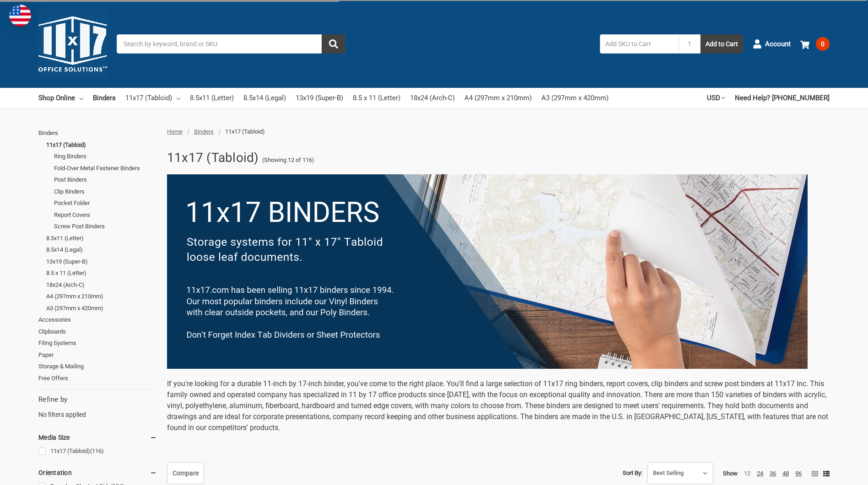 Image resolution: width=868 pixels, height=485 pixels. What do you see at coordinates (98, 343) in the screenshot?
I see `a: Filing Systems` at bounding box center [98, 343].